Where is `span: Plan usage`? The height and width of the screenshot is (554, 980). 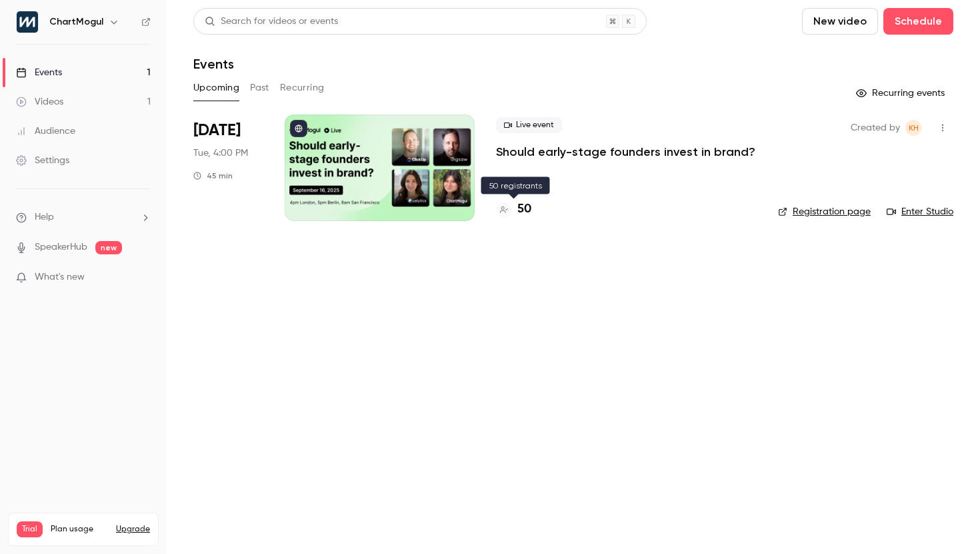 span: Plan usage is located at coordinates (79, 530).